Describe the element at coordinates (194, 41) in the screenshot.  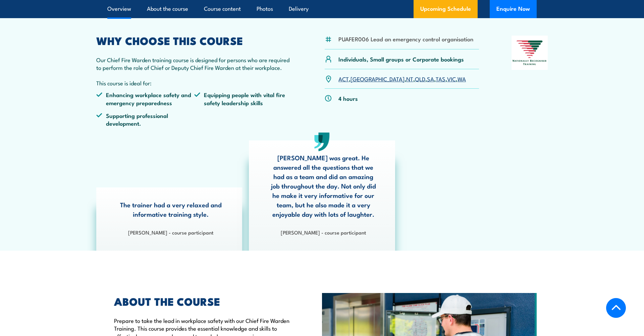
I see `h2: WHY CHOOSE THIS COURSE` at that location.